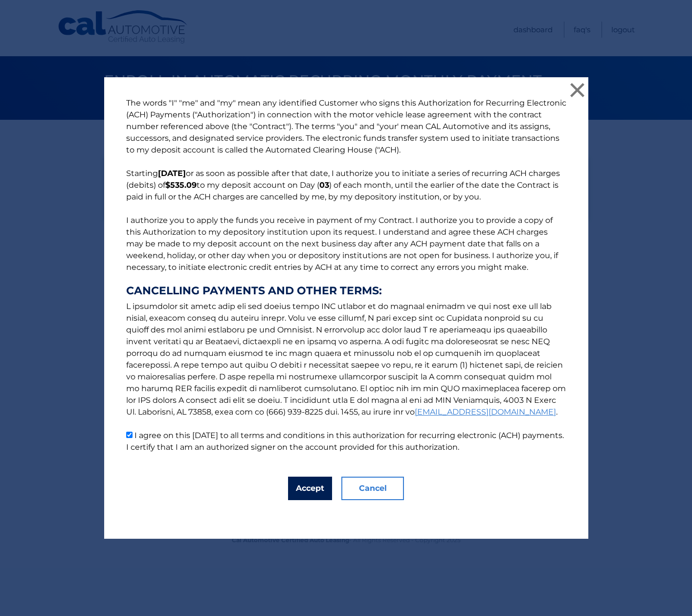 The width and height of the screenshot is (692, 616). I want to click on b: 03, so click(324, 185).